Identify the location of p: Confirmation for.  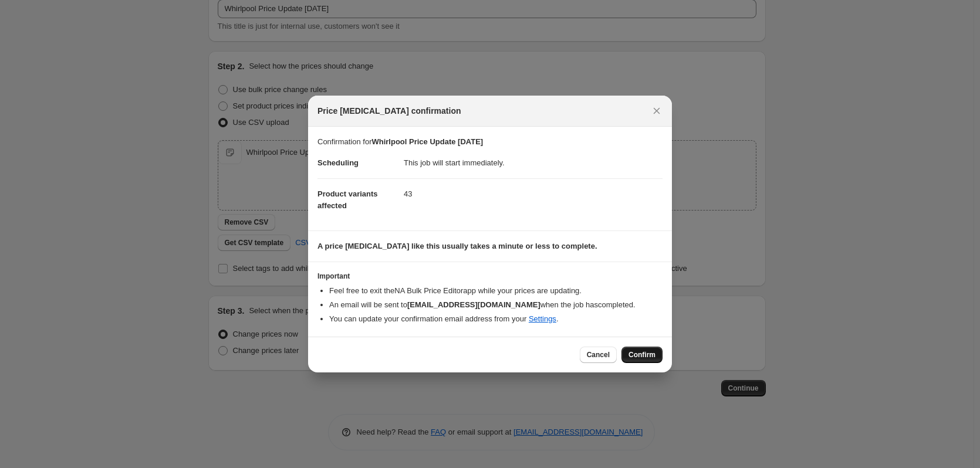
(490, 142).